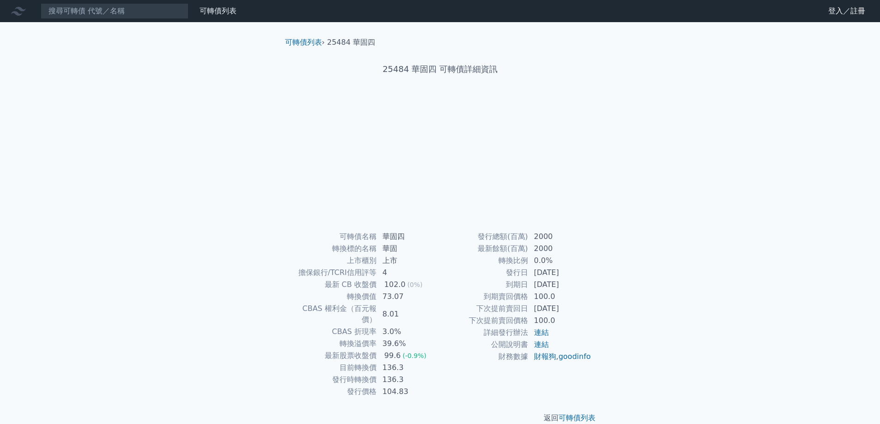 This screenshot has width=880, height=424. Describe the element at coordinates (332, 261) in the screenshot. I see `td: 上市櫃別` at that location.